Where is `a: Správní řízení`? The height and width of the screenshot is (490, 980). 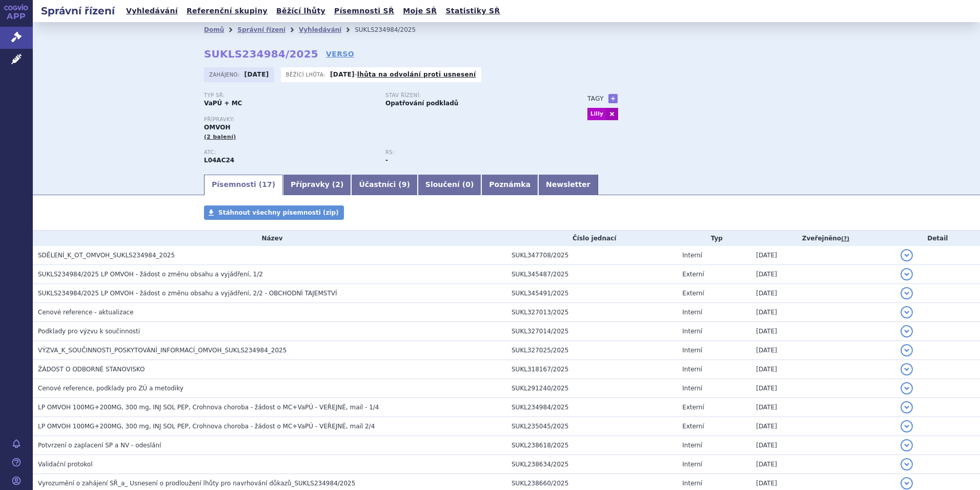 a: Správní řízení is located at coordinates (261, 30).